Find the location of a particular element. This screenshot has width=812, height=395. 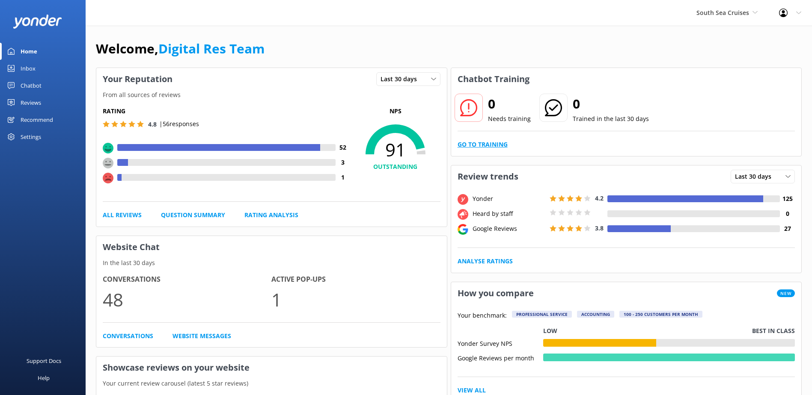

div: Accounting is located at coordinates (595, 315).